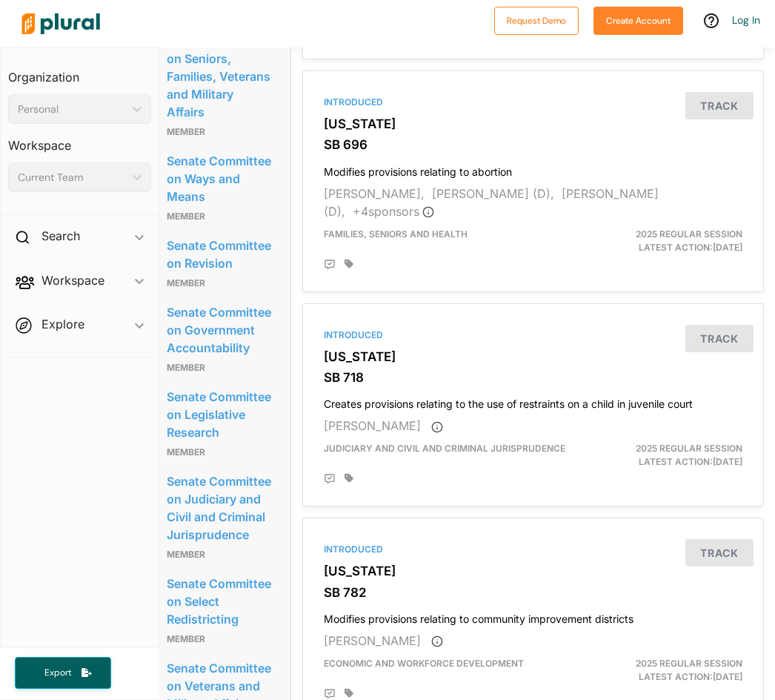 The height and width of the screenshot is (700, 775). Describe the element at coordinates (219, 76) in the screenshot. I see `a: Senate Committee on Seniors, Families, Veterans and Military Affairs` at that location.